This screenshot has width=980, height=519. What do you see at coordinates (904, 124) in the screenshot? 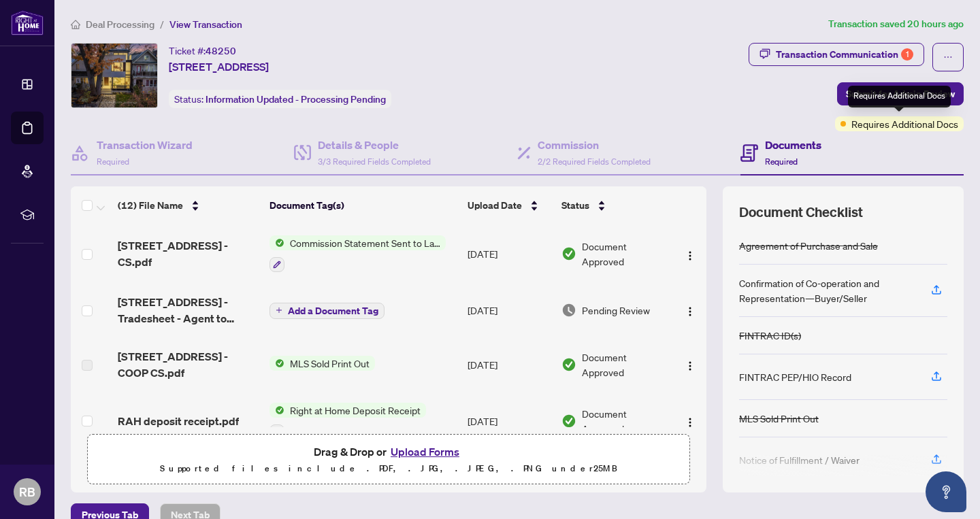
I see `span: Requires Additional Docs` at bounding box center [904, 124].